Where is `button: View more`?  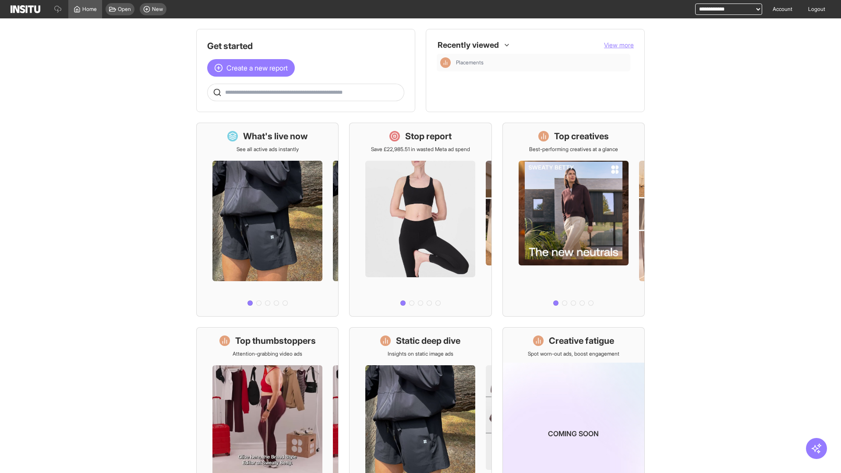
button: View more is located at coordinates (619, 45).